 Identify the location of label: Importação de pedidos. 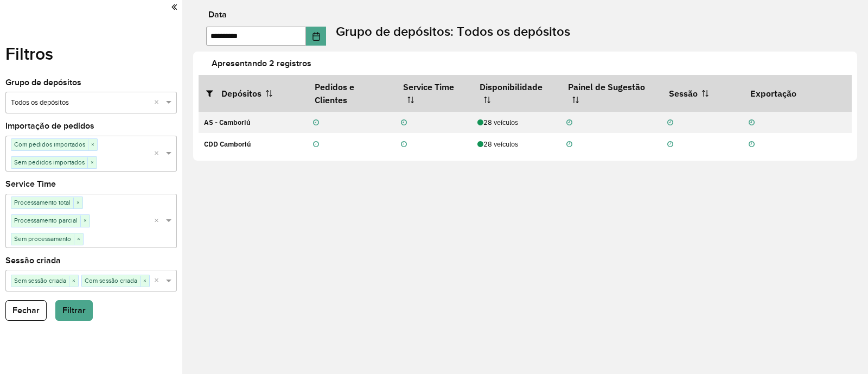
(50, 126).